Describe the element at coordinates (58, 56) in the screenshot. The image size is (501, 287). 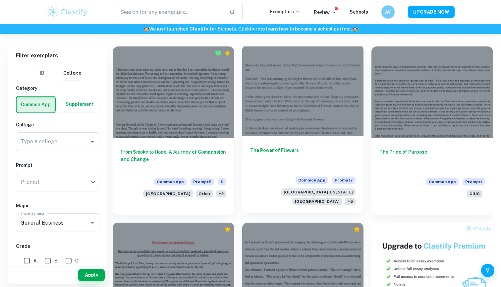
I see `h6: Filter exemplars` at that location.